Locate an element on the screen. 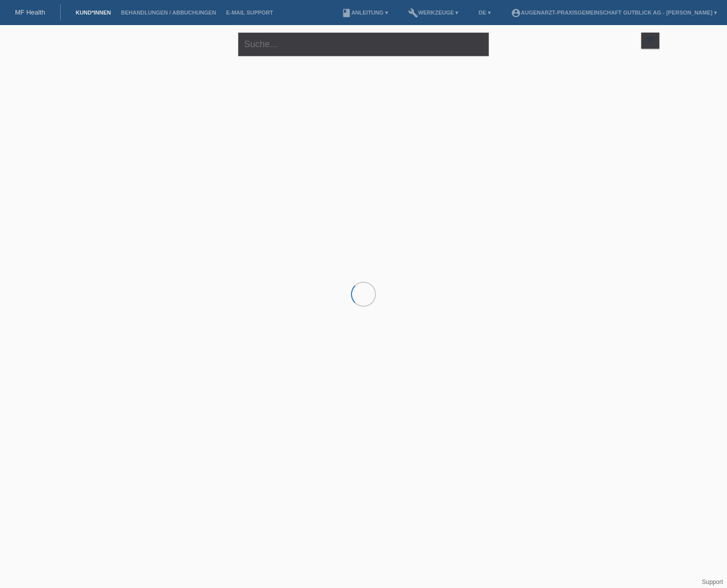 The image size is (727, 588). a: Support is located at coordinates (712, 582).